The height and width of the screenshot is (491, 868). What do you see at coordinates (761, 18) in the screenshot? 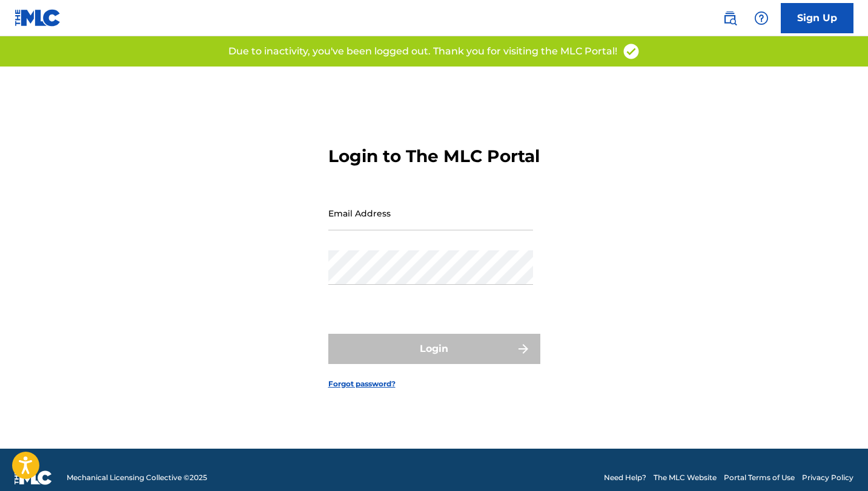
I see `img: help` at bounding box center [761, 18].